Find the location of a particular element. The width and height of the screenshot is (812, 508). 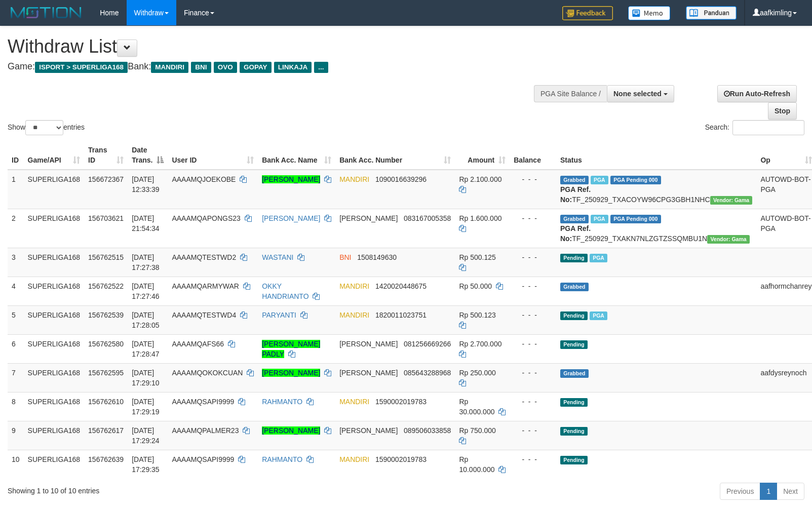

td: 4 is located at coordinates (16, 290).